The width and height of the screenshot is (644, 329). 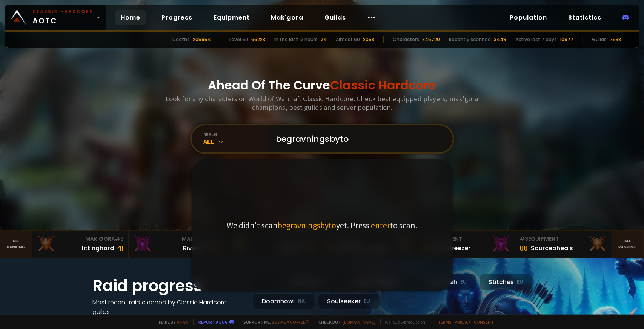 I want to click on div: Doomhowl, so click(x=284, y=301).